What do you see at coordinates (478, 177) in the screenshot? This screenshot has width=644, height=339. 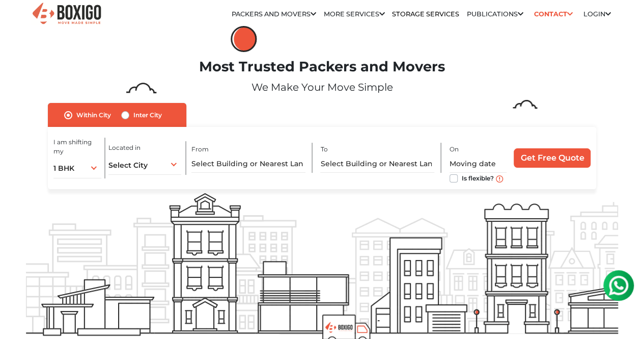 I see `label: Is flexible?` at bounding box center [478, 177].